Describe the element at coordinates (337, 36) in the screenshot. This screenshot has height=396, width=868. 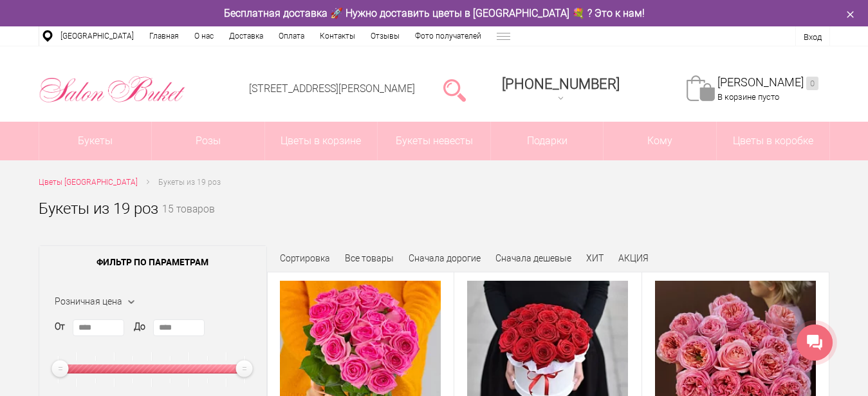
I see `a: Контакты` at that location.